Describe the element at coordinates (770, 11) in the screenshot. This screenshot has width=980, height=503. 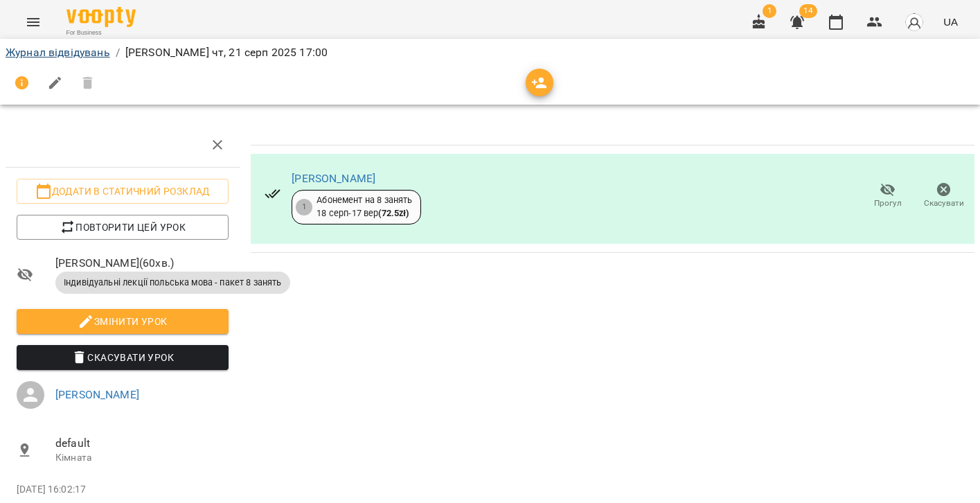
I see `span: 1` at that location.